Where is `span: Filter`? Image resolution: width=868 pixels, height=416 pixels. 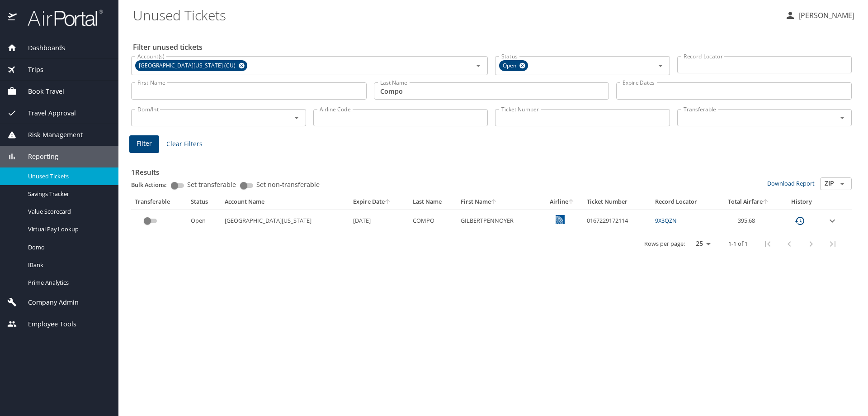 span: Filter is located at coordinates (145, 143).